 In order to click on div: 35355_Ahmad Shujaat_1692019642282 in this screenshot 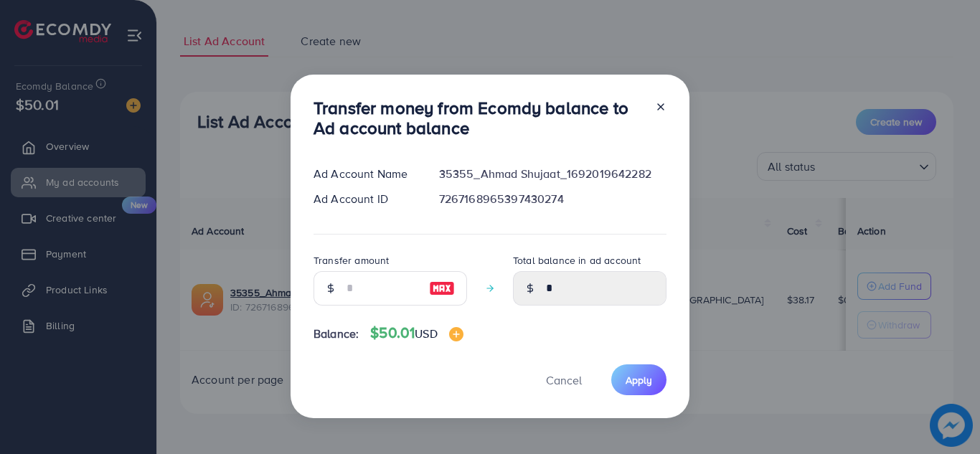, I will do `click(553, 174)`.